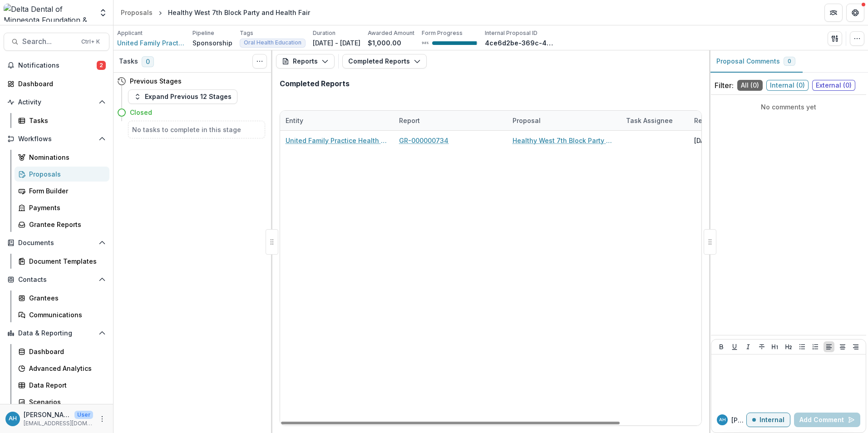 The image size is (868, 433). I want to click on p: Duration, so click(324, 33).